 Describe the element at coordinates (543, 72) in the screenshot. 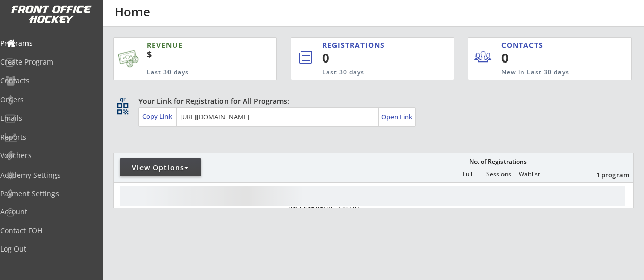

I see `div: New in Last 30 days` at that location.